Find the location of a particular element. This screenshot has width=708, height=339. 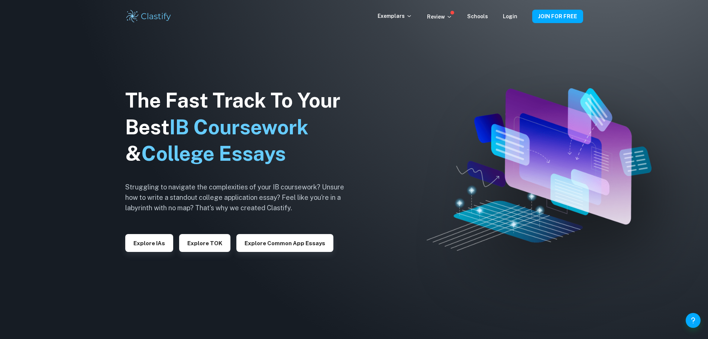

p: Exemplars is located at coordinates (395, 16).